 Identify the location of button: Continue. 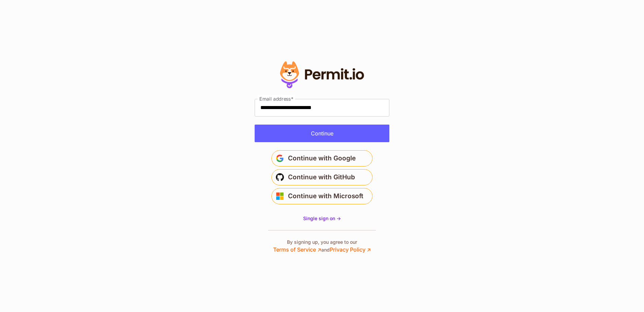
(322, 133).